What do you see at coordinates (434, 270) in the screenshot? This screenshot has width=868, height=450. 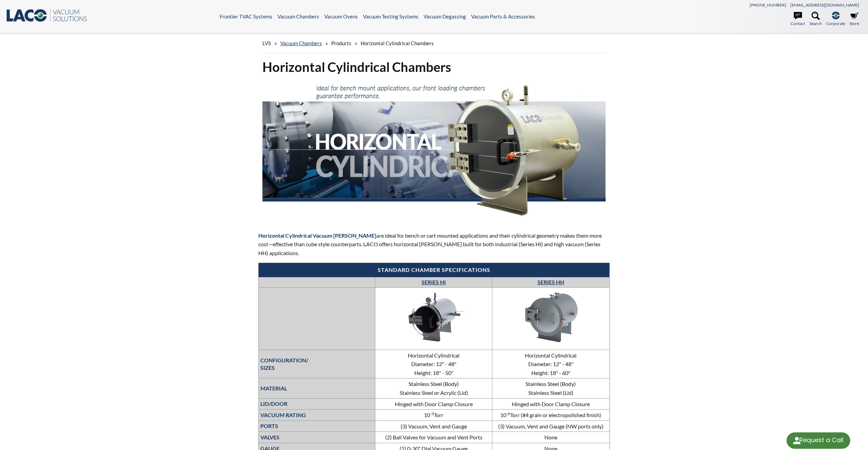 I see `h4: Standard chamber specifications` at bounding box center [434, 270].